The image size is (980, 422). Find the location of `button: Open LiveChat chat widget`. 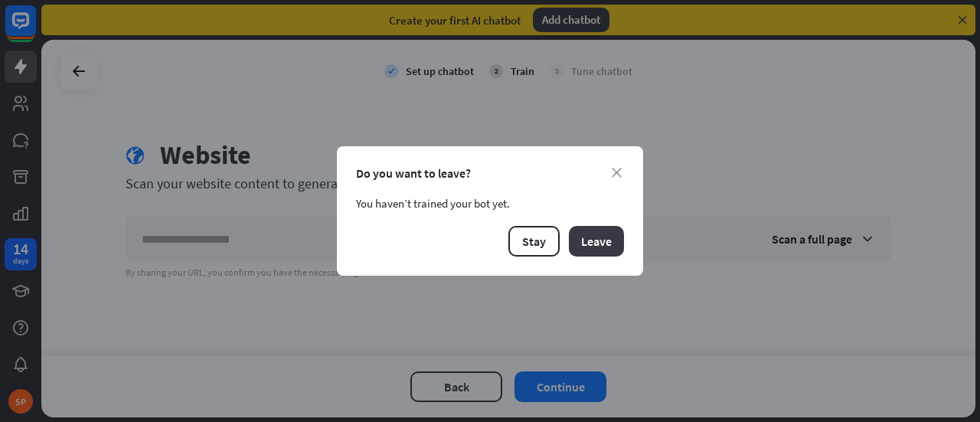

button: Open LiveChat chat widget is located at coordinates (35, 29).